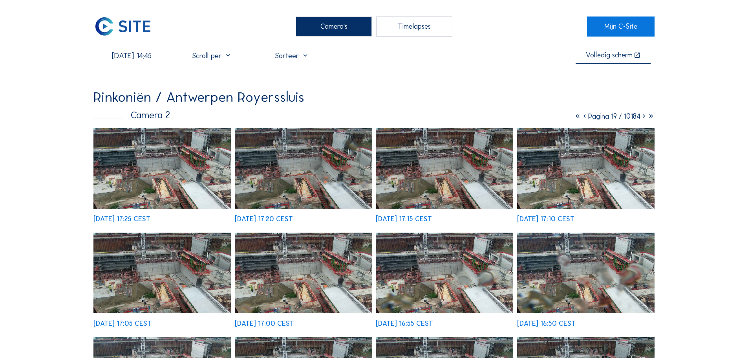 Image resolution: width=748 pixels, height=358 pixels. Describe the element at coordinates (444, 272) in the screenshot. I see `img: image_52948259` at that location.